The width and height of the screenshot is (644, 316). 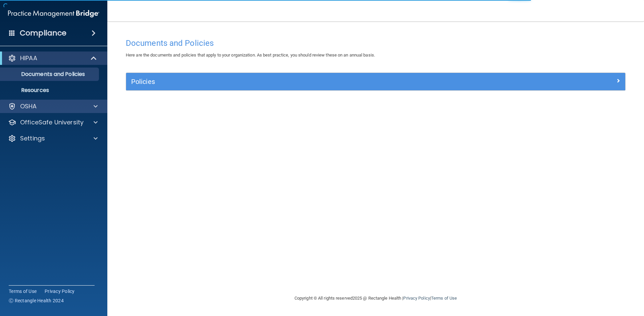 What do you see at coordinates (54, 14) in the screenshot?
I see `img: PMB logo` at bounding box center [54, 14].